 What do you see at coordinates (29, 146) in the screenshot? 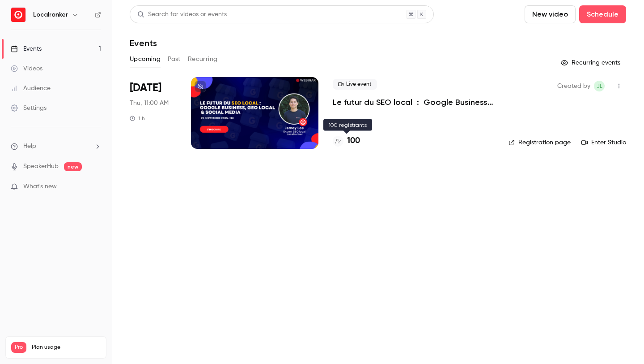
I see `span: Help` at bounding box center [29, 146].